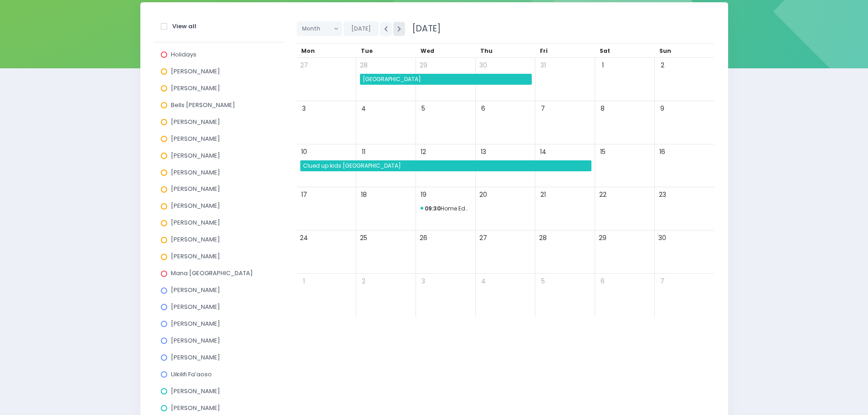 This screenshot has width=868, height=415. Describe the element at coordinates (602, 109) in the screenshot. I see `span: 8` at that location.